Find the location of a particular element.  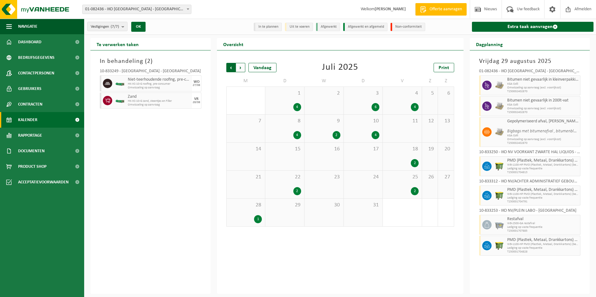

span: Navigatie is located at coordinates (28, 26).